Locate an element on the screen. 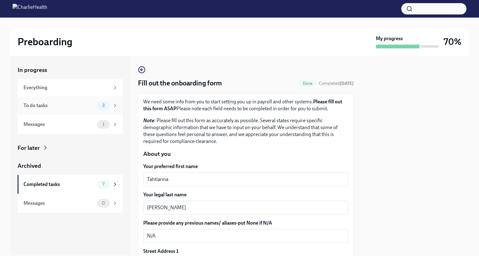 This screenshot has height=262, width=479. textarea: N/A is located at coordinates (246, 236).